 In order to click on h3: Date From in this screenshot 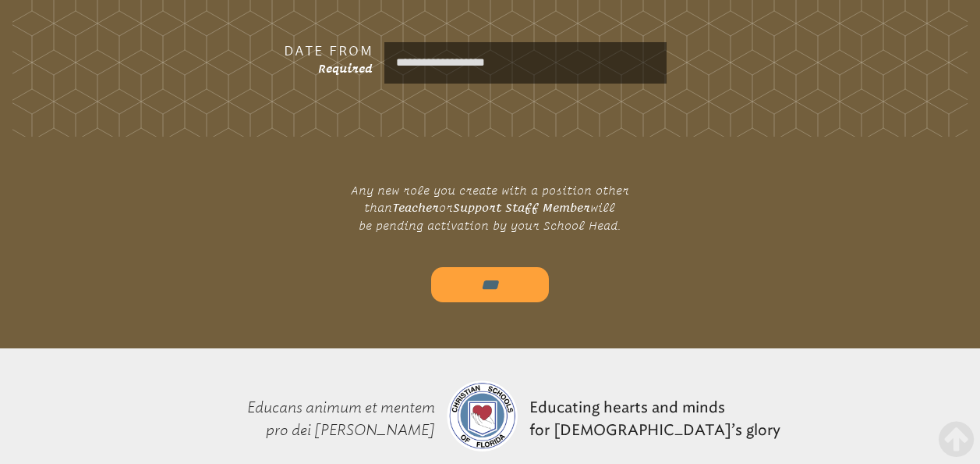, I will do `click(255, 51)`.